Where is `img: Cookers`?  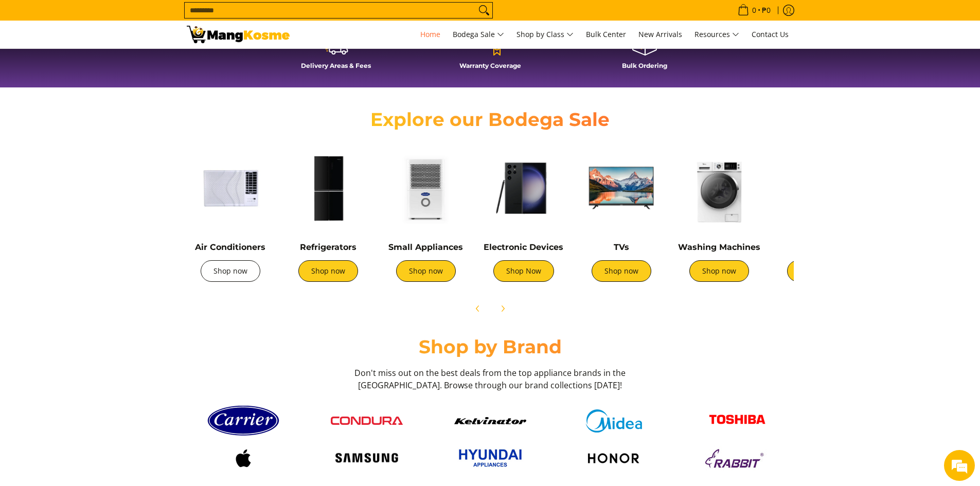
img: Cookers is located at coordinates (817, 188).